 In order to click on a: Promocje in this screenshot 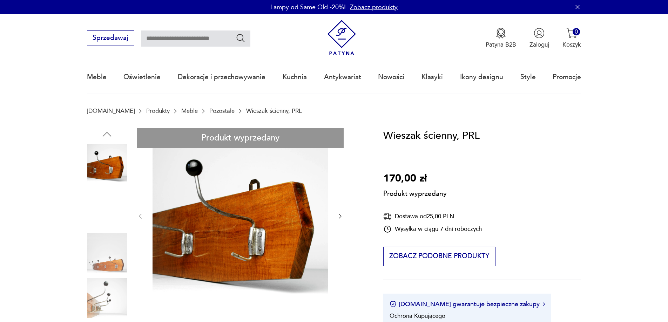, I will do `click(566, 77)`.